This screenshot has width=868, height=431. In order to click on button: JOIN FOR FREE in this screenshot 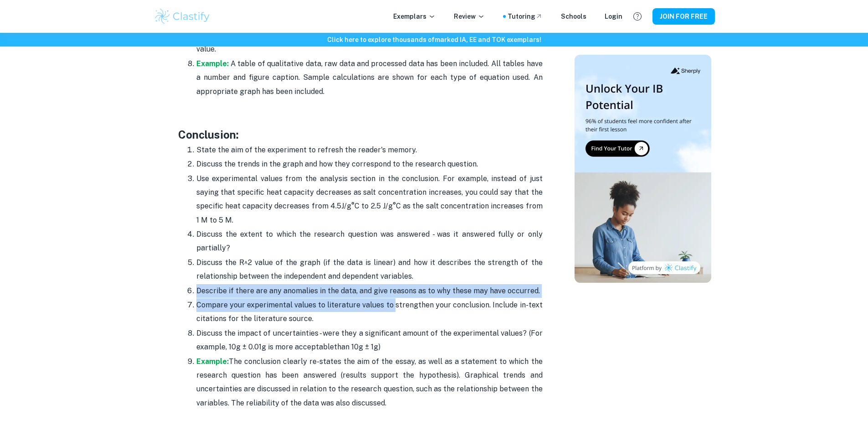, I will do `click(683, 16)`.